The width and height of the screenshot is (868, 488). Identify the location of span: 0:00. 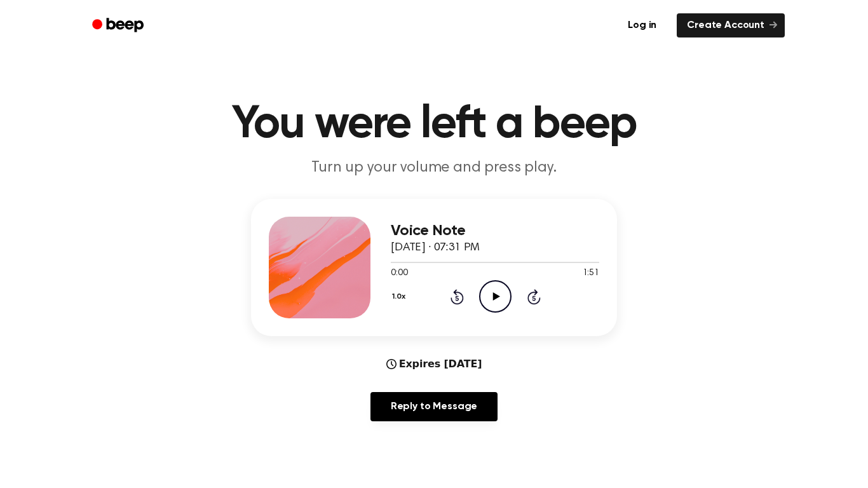
(399, 273).